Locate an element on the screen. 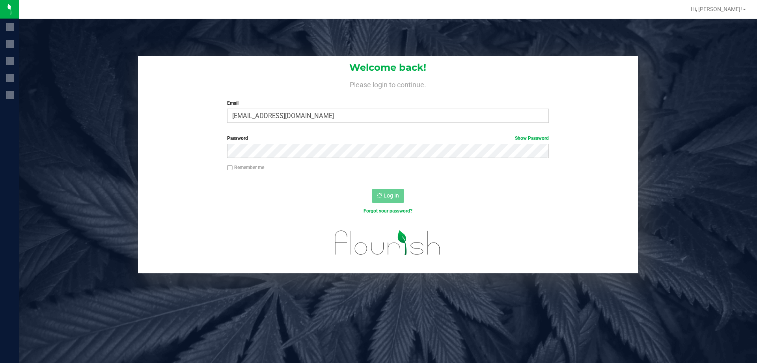  label: Remember me is located at coordinates (246, 167).